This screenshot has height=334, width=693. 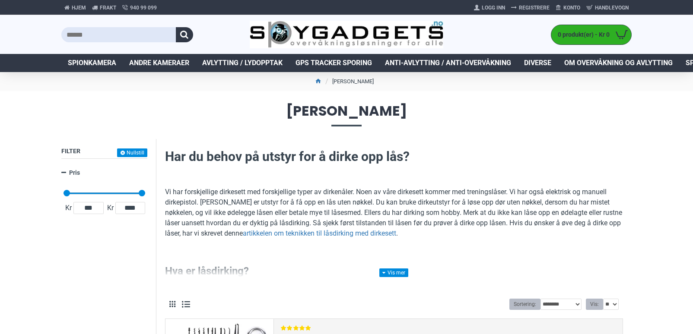 I want to click on span: GPS Tracker Sporing, so click(x=334, y=63).